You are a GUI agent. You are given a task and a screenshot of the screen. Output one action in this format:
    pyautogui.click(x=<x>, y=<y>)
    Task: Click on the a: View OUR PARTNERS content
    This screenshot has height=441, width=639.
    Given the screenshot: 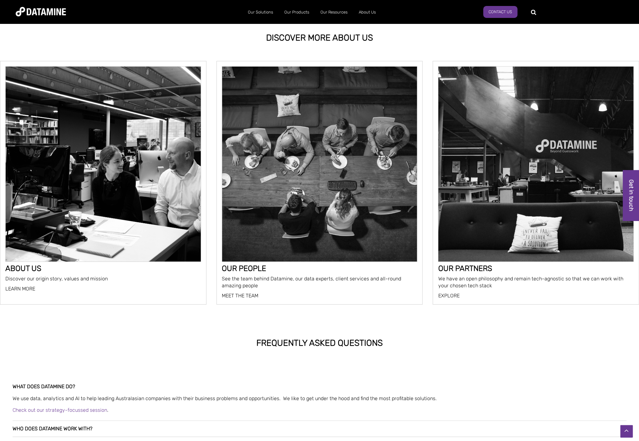 What is the action you would take?
    pyautogui.click(x=449, y=295)
    